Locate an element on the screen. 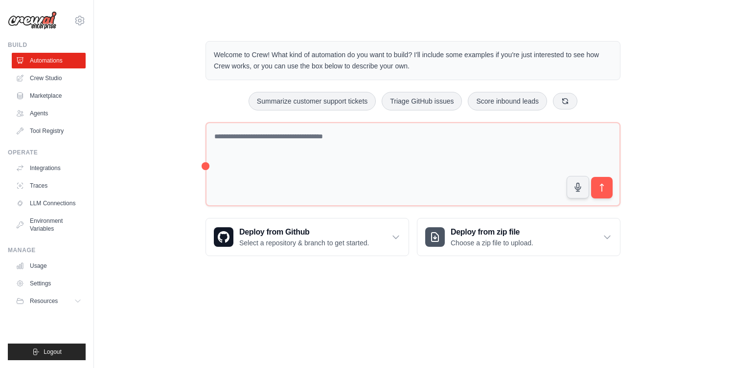  button: Summarize customer support tickets is located at coordinates (312, 101).